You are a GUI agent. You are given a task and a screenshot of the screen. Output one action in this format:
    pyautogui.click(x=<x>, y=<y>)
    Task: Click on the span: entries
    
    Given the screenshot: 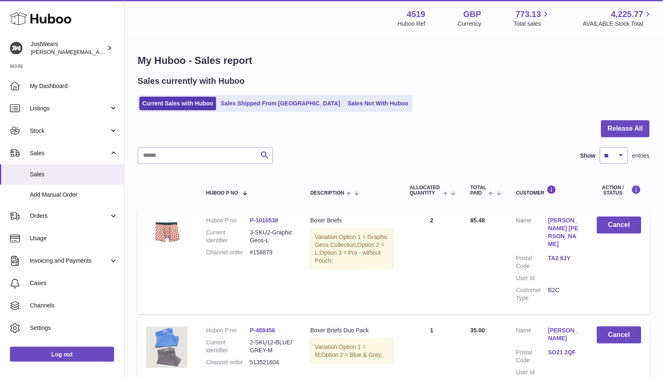 What is the action you would take?
    pyautogui.click(x=641, y=156)
    